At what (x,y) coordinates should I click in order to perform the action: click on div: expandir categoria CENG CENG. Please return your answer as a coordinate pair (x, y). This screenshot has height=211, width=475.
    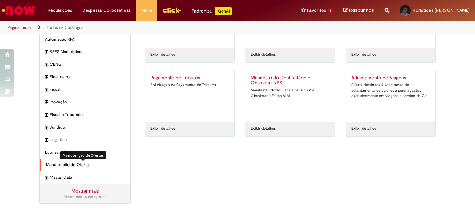
    Looking at the image, I should click on (85, 64).